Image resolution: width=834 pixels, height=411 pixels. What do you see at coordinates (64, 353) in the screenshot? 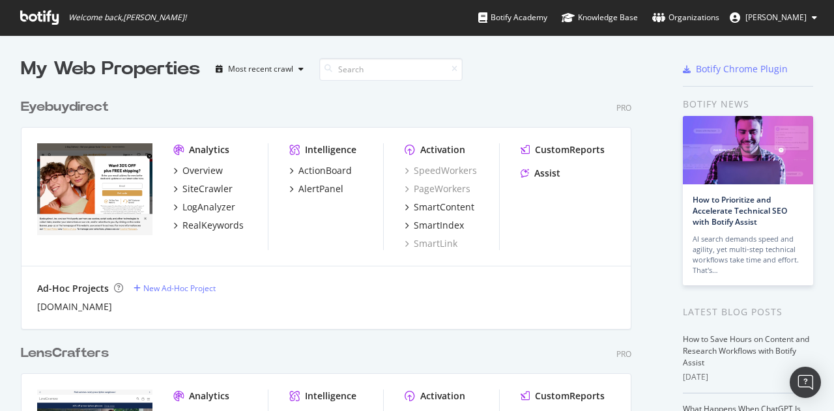
I see `div: LensCrafters` at bounding box center [64, 353].